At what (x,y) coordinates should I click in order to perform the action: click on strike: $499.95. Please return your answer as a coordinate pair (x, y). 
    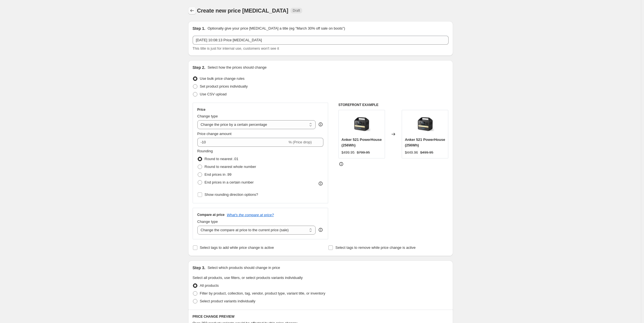
    Looking at the image, I should click on (426, 152).